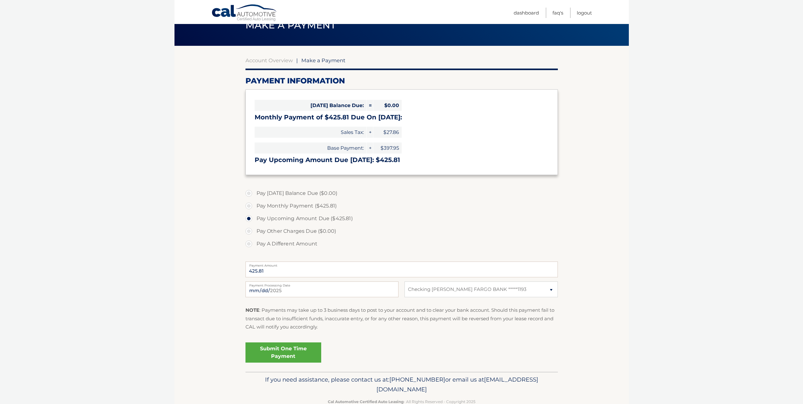  I want to click on label: Payment Amount, so click(402, 264).